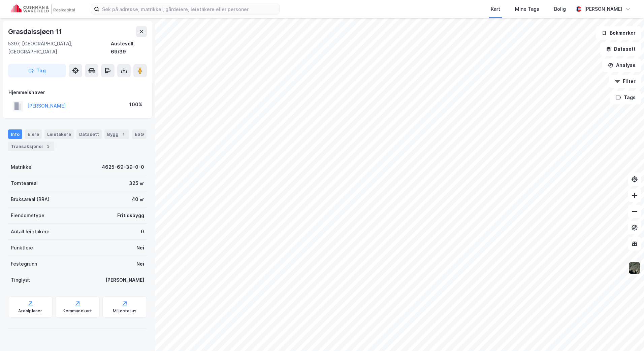 The image size is (644, 351). Describe the element at coordinates (22, 248) in the screenshot. I see `div: Punktleie` at that location.